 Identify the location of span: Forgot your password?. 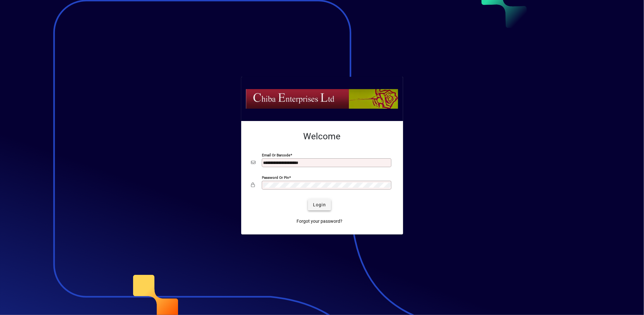
(319, 221).